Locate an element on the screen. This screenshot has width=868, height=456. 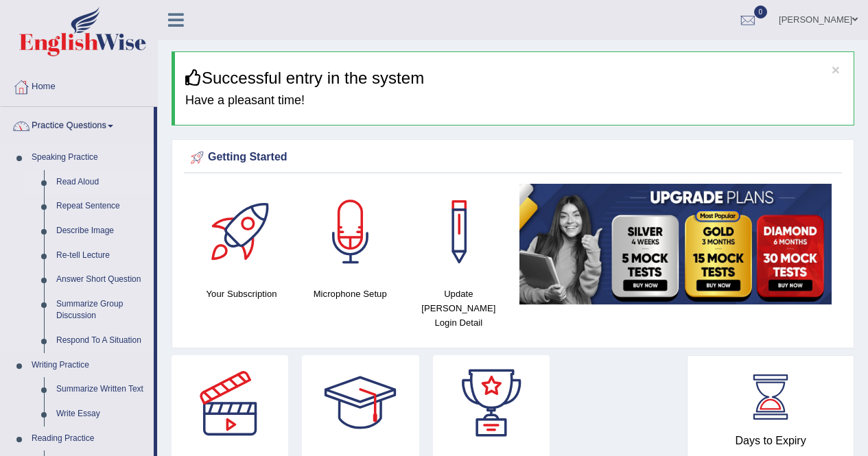
a: Writing Practice is located at coordinates (90, 366).